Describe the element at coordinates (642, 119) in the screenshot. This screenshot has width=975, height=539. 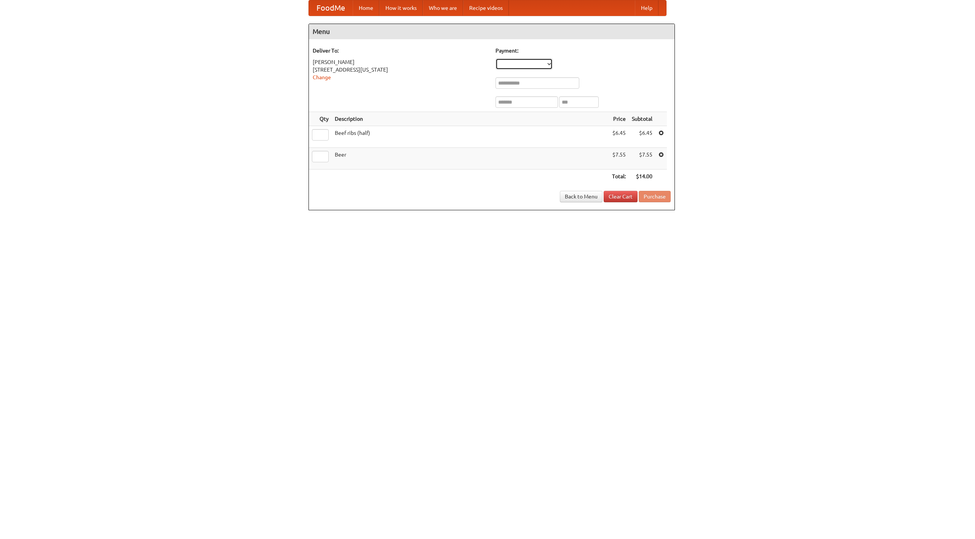
I see `th: Subtotal` at that location.